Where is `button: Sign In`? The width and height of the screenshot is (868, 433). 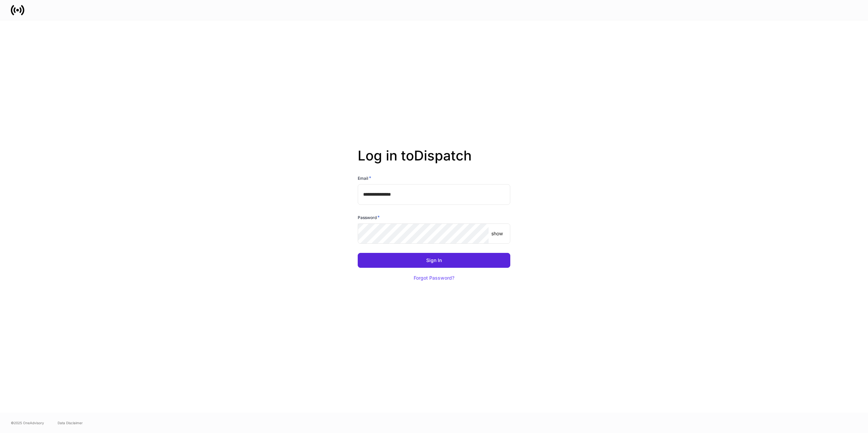
button: Sign In is located at coordinates (434, 261).